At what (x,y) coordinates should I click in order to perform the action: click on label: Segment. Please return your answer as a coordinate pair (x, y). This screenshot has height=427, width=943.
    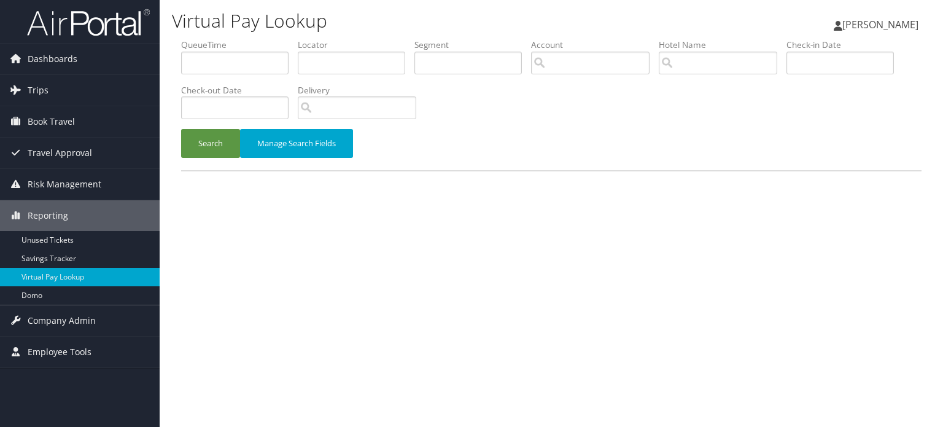
    Looking at the image, I should click on (473, 45).